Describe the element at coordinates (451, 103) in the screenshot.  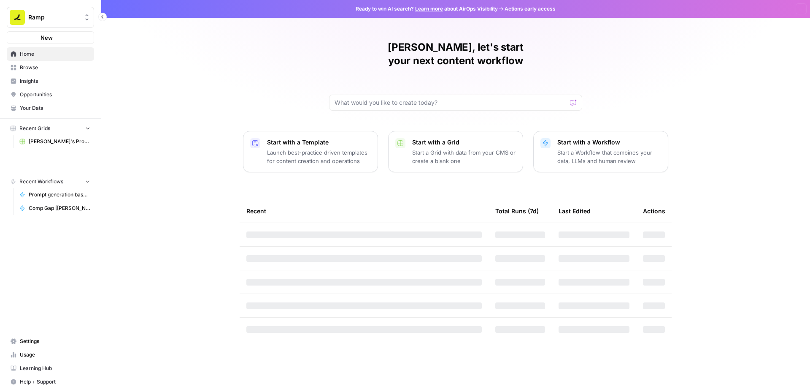
I see `input: What would you like to create today?` at that location.